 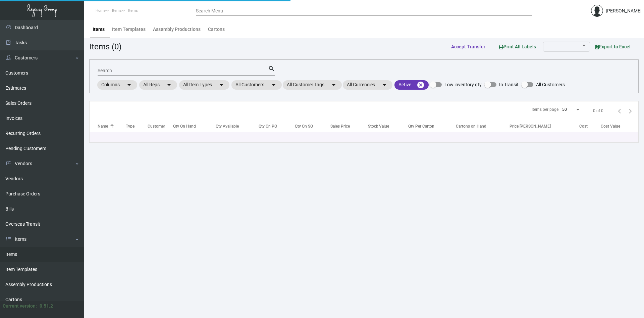 What do you see at coordinates (564, 110) in the screenshot?
I see `span: 50` at bounding box center [564, 110].